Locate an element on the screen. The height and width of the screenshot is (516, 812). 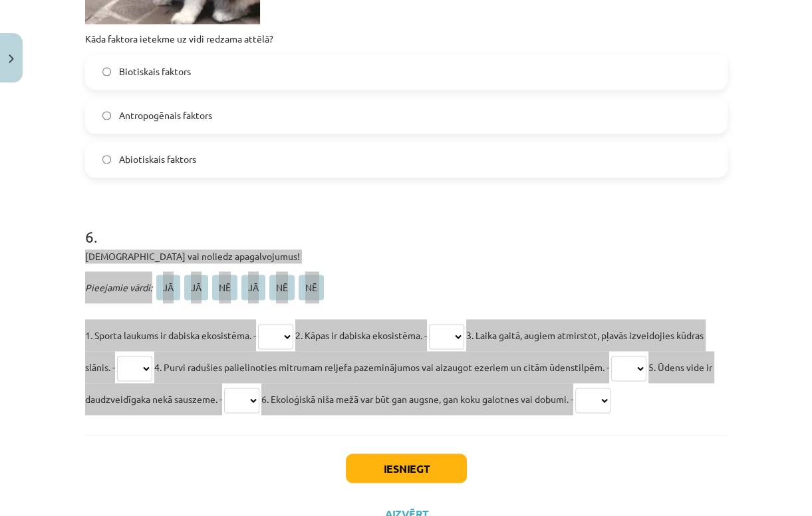
input: Abiotiskais faktors is located at coordinates (107, 159).